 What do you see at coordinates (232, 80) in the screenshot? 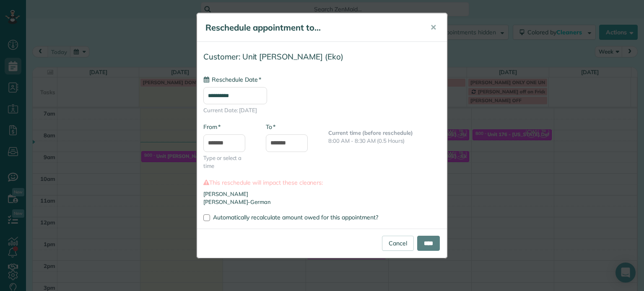
I see `label: Reschedule Date` at bounding box center [232, 80].